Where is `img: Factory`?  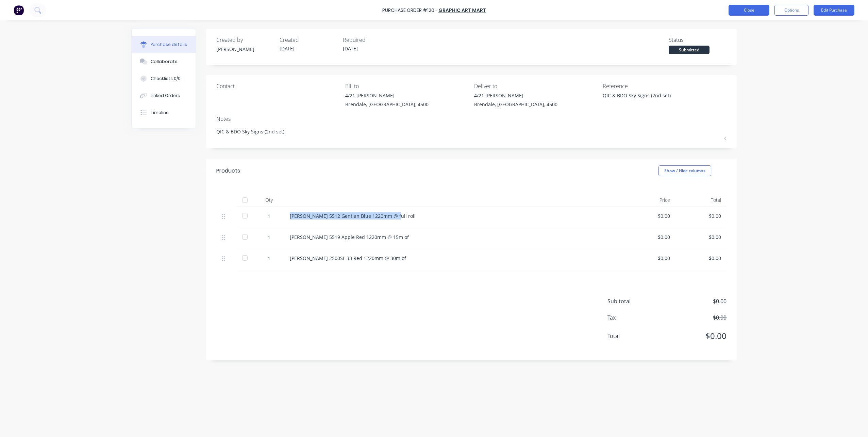
img: Factory is located at coordinates (19, 10).